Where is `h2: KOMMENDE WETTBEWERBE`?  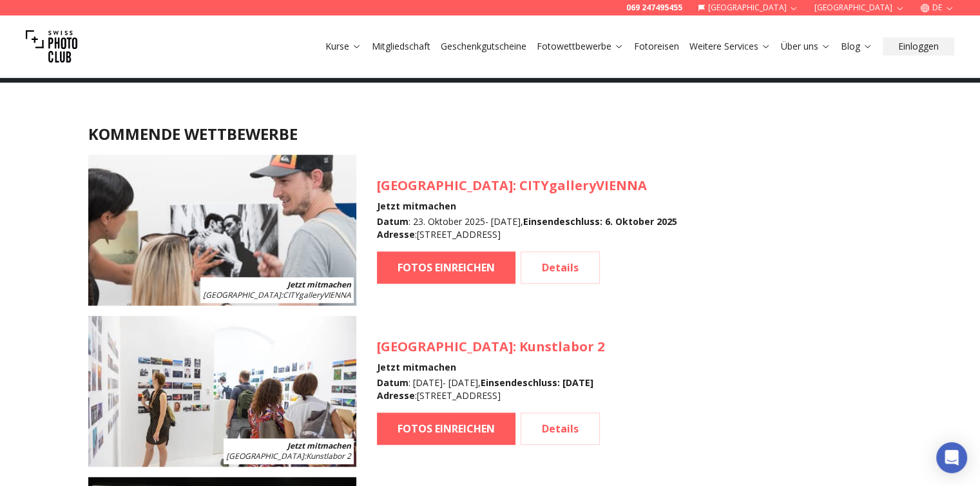
h2: KOMMENDE WETTBEWERBE is located at coordinates (490, 135).